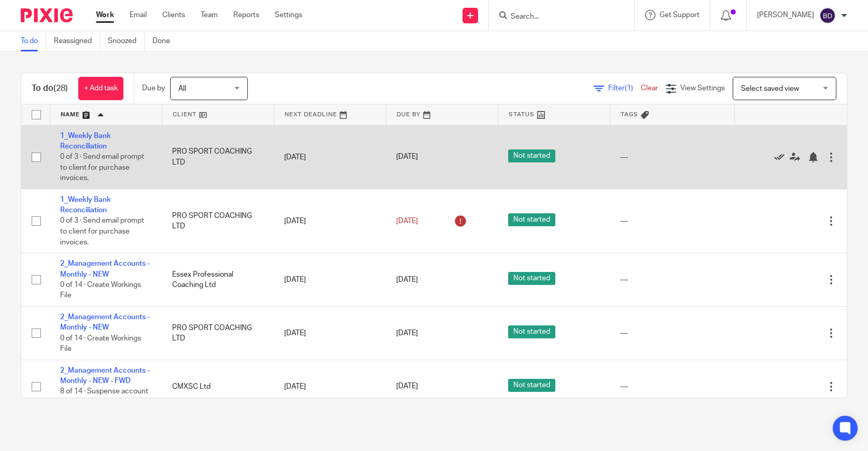 Image resolution: width=868 pixels, height=451 pixels. I want to click on span: All, so click(182, 89).